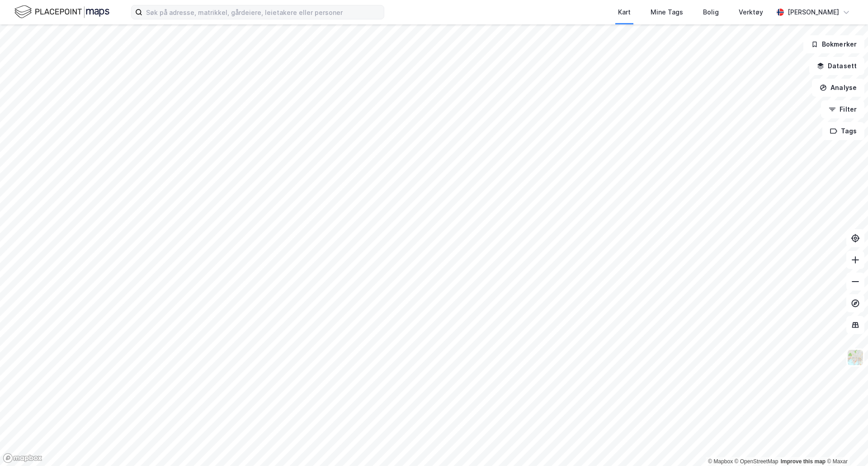 The height and width of the screenshot is (466, 868). What do you see at coordinates (710, 13) in the screenshot?
I see `div: Bolig` at bounding box center [710, 13].